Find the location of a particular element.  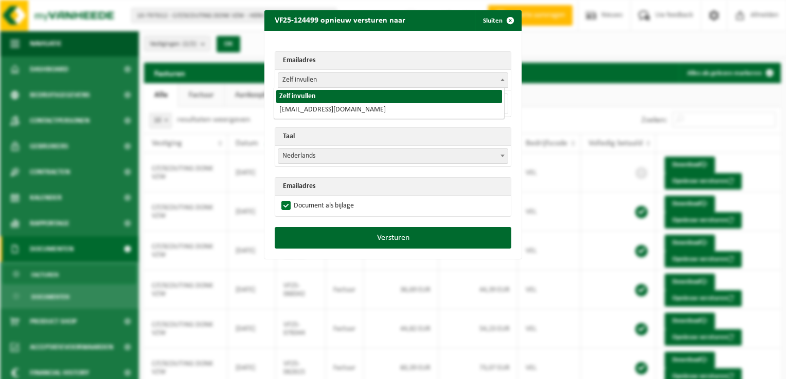

li: Zelf invullen is located at coordinates (389, 97).